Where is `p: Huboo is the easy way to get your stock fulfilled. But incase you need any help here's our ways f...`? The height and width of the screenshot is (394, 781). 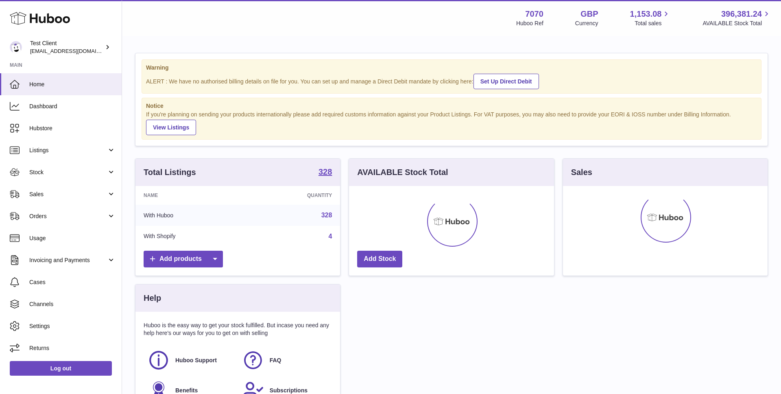 p: Huboo is the easy way to get your stock fulfilled. But incase you need any help here's our ways f... is located at coordinates (238, 329).